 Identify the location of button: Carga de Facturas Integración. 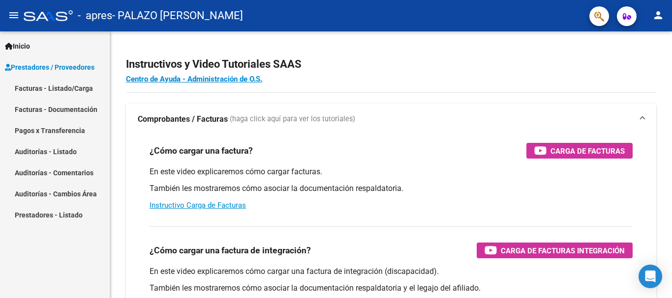
(554, 251).